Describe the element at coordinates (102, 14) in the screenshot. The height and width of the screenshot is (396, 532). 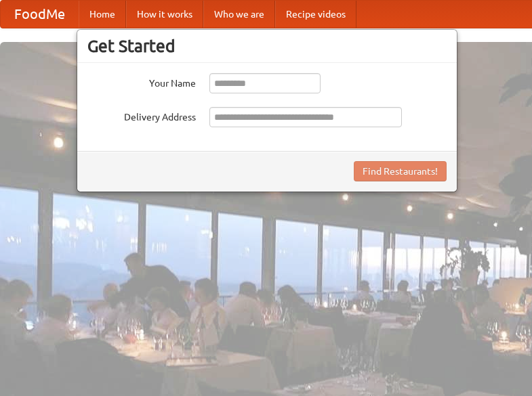
I see `a: Home` at that location.